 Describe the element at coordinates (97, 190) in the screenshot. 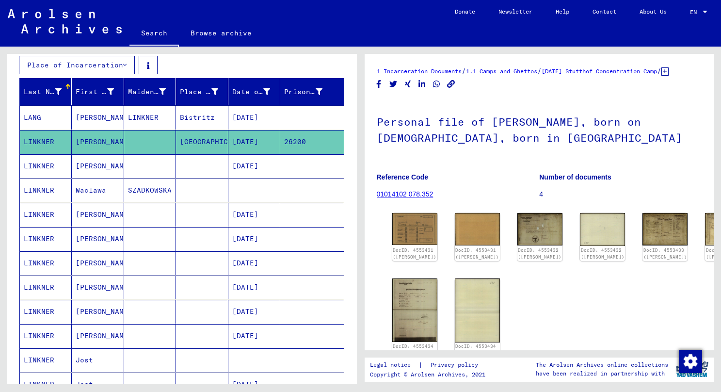

I see `mat-cell: Waclawa` at that location.